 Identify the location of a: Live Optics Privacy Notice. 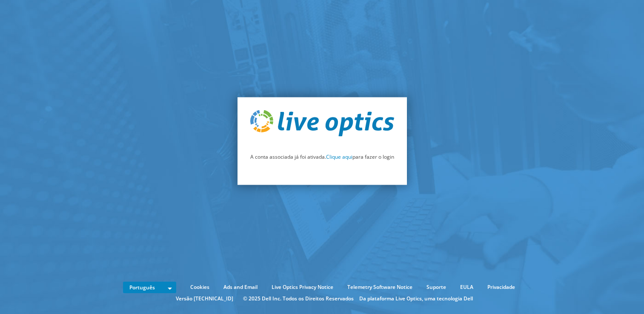
(302, 287).